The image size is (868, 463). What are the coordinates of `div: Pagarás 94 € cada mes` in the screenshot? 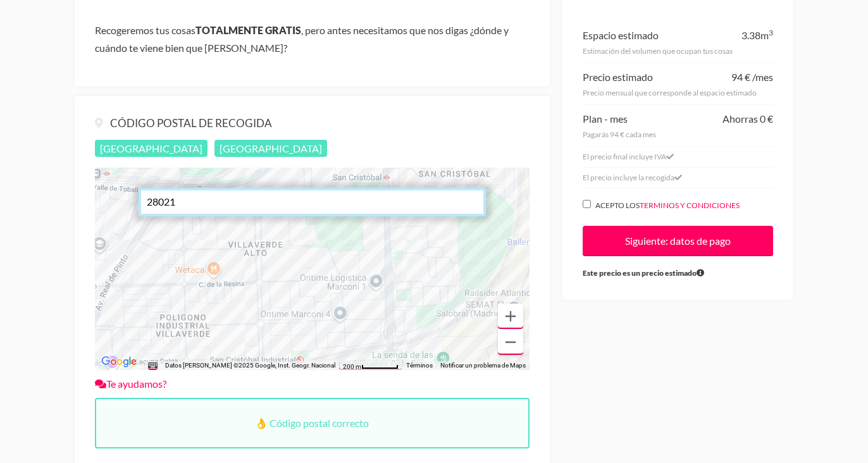 It's located at (678, 134).